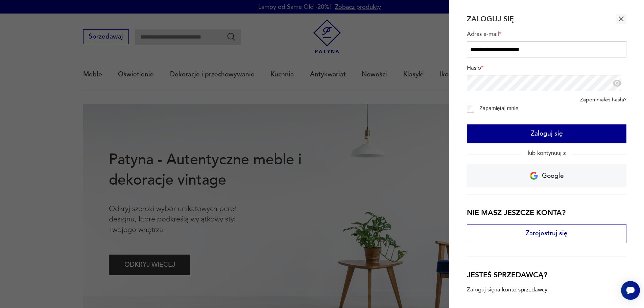 This screenshot has width=644, height=308. What do you see at coordinates (553, 175) in the screenshot?
I see `p: Google` at bounding box center [553, 175].